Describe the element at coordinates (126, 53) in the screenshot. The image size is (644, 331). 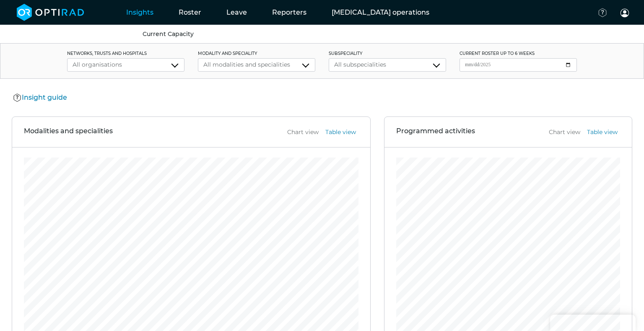
I see `label: networks, trusts and hospitals` at that location.